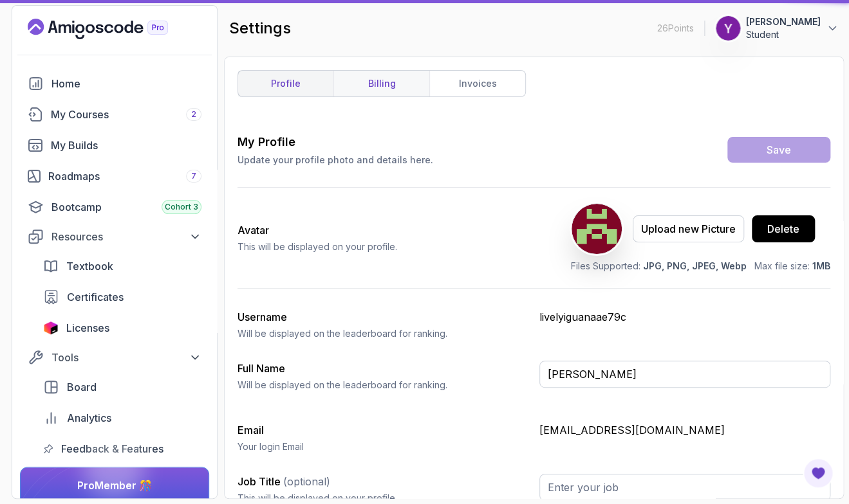  Describe the element at coordinates (307, 482) in the screenshot. I see `span: (optional)` at that location.